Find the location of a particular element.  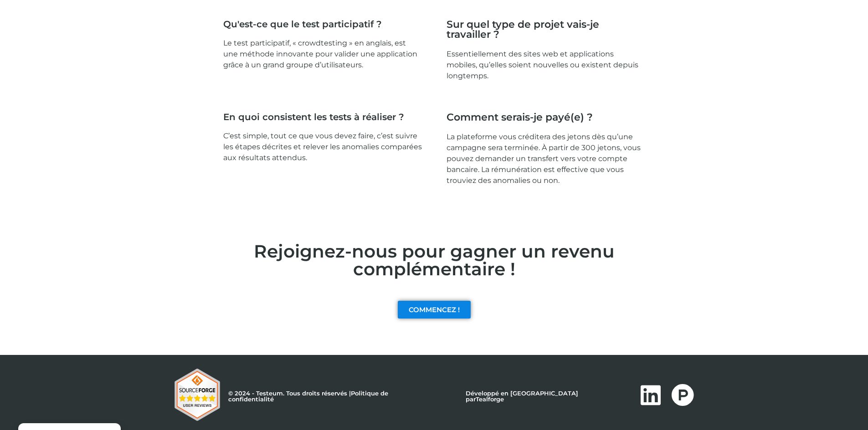

p: Le test participatif, « crowdtesting » en anglais, est une méthode innovante pour valider une app... is located at coordinates (322, 54).